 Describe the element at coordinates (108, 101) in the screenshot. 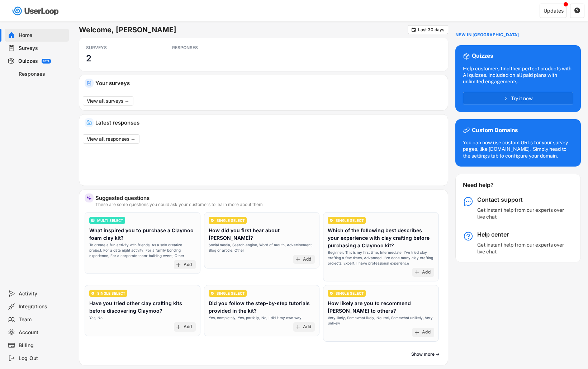

I see `button: View all surveys →` at that location.